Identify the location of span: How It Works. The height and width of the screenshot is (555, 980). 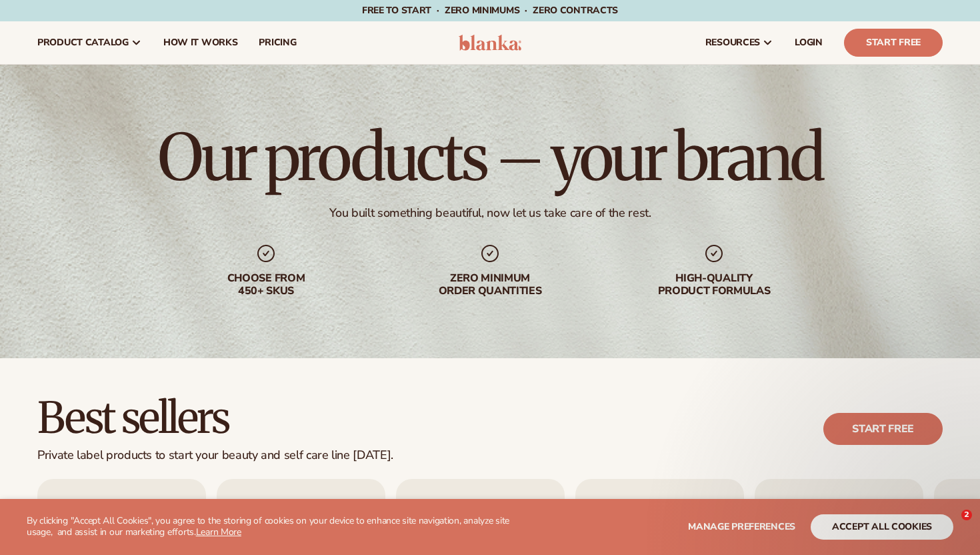
(201, 42).